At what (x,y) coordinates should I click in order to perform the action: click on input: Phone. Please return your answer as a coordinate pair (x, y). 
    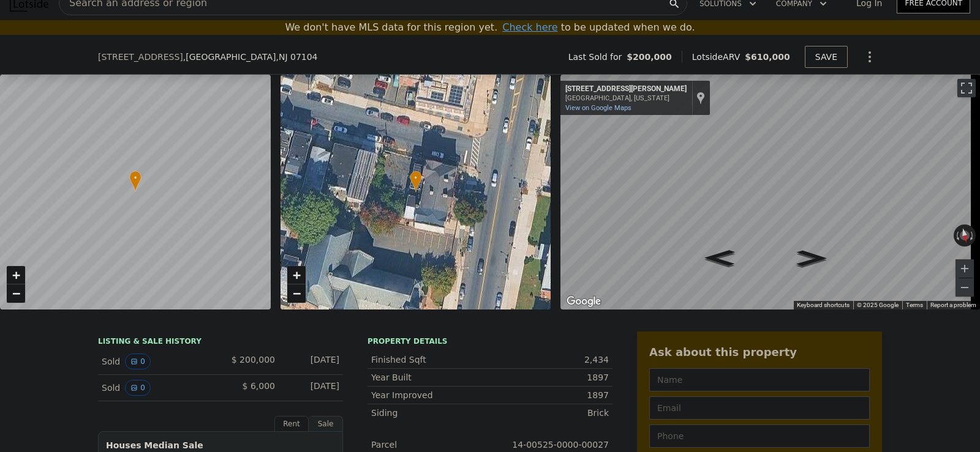
    Looking at the image, I should click on (759, 436).